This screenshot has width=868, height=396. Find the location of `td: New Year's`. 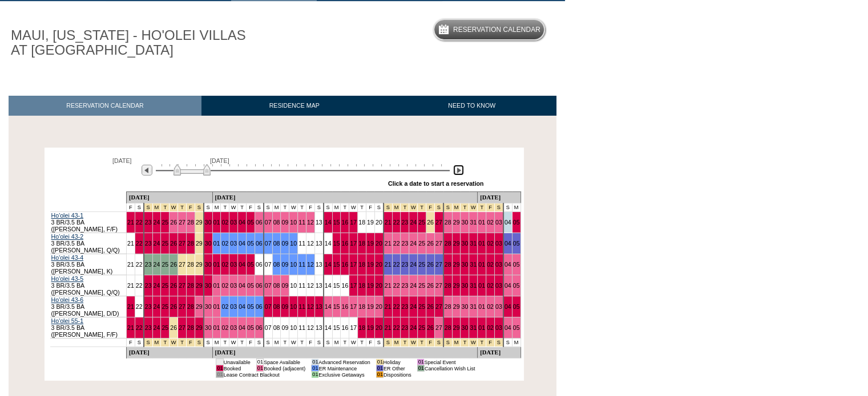

td: New Year's is located at coordinates (465, 208).